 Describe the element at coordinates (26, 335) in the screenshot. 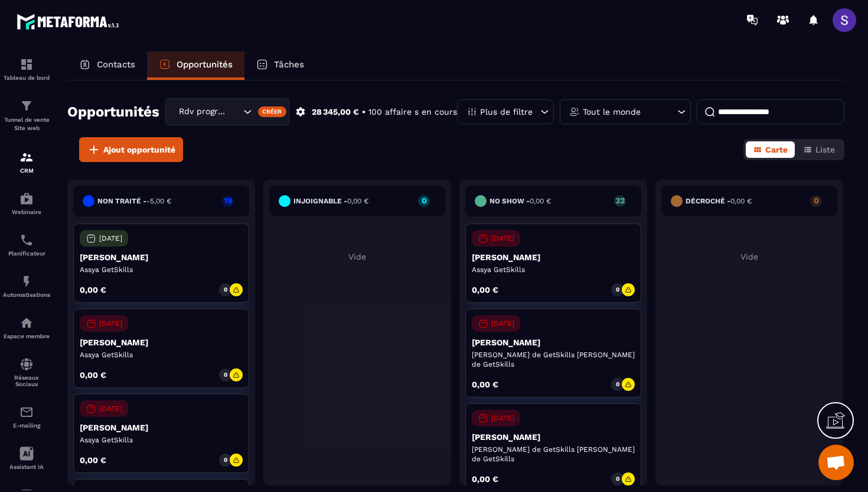

I see `p: Espace membre` at that location.